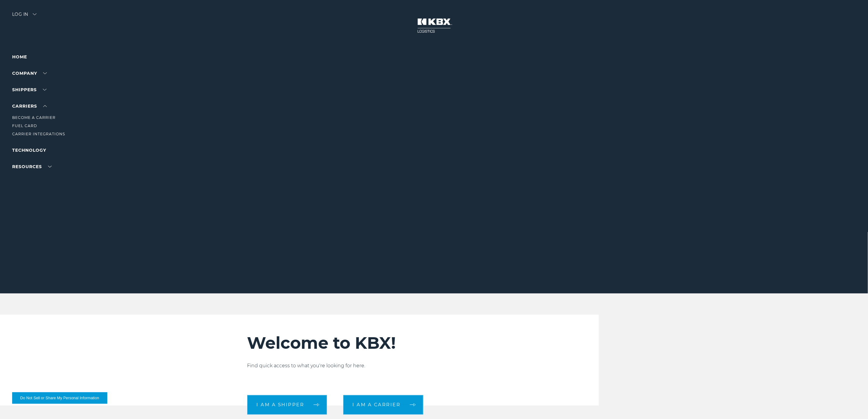  Describe the element at coordinates (377, 405) in the screenshot. I see `span: I am a carrier` at that location.